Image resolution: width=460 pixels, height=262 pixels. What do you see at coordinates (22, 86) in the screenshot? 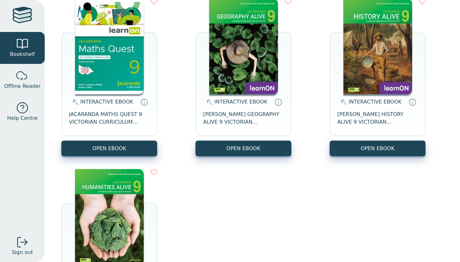
I see `span: Offline Reader` at bounding box center [22, 86].